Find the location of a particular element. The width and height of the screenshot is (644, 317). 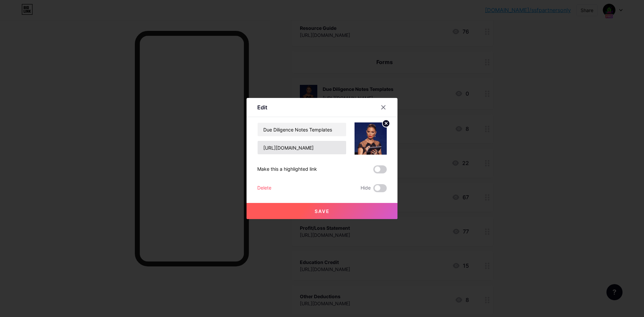

button: Save is located at coordinates (322, 211).